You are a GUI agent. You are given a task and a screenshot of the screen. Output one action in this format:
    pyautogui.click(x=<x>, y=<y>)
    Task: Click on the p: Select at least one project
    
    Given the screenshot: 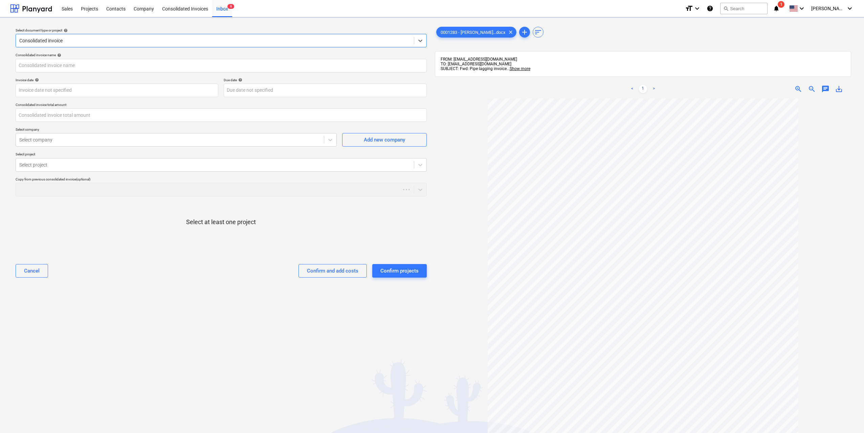 What is the action you would take?
    pyautogui.click(x=221, y=222)
    